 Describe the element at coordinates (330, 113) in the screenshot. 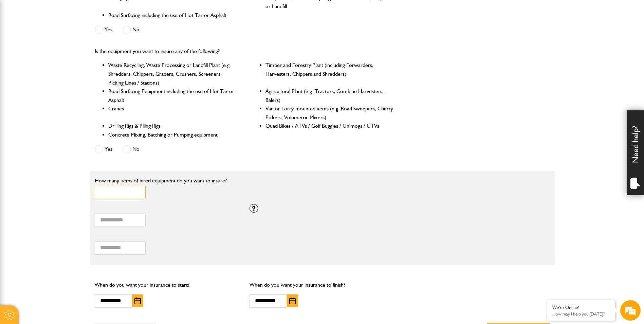

I see `li: Van or Lorry-mounted items (e.g. Road Sweepers, Cherry Pickers, Volumetric Mixers)` at that location.